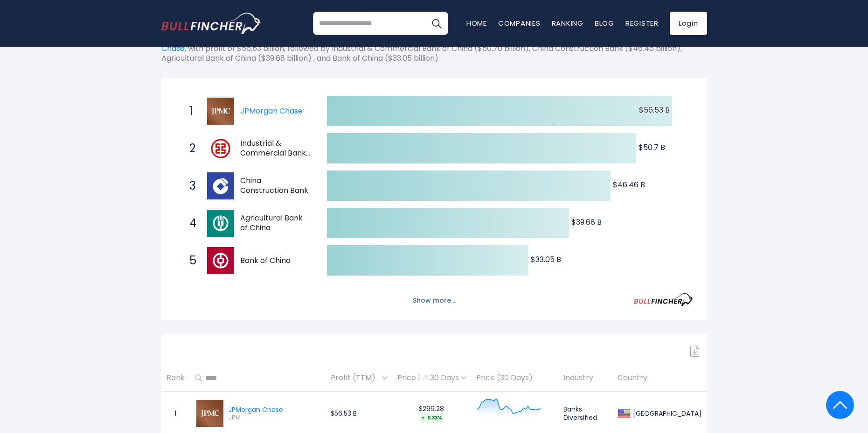 The width and height of the screenshot is (868, 433). Describe the element at coordinates (189, 186) in the screenshot. I see `span: 3` at that location.